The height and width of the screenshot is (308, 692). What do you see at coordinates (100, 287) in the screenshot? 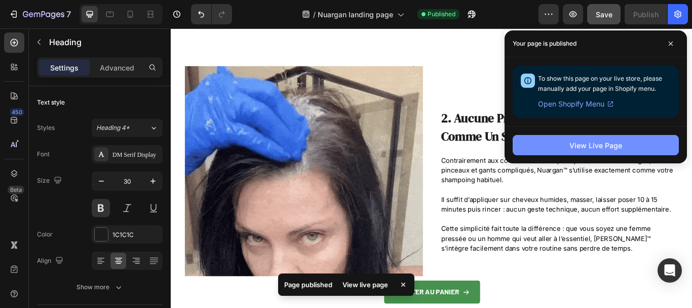
I see `div: Show more` at bounding box center [100, 287].